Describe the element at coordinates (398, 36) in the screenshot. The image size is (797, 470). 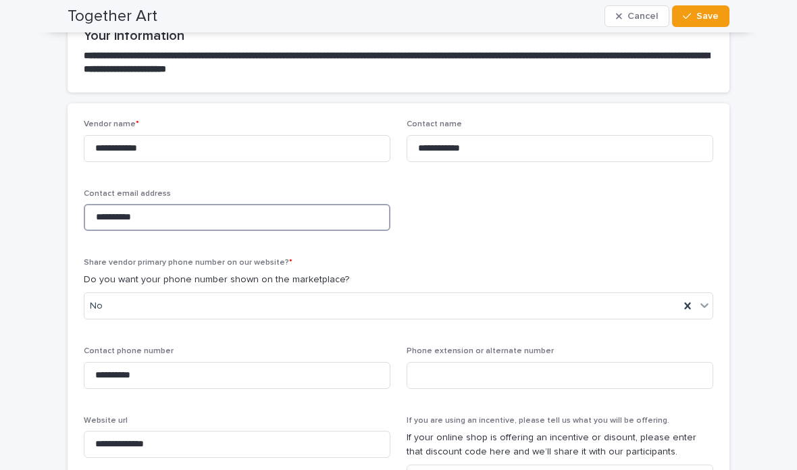
I see `h2: Your information` at that location.